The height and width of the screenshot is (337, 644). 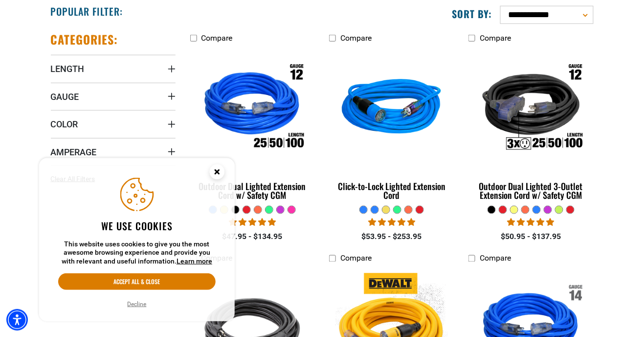 I want to click on aside: Cookie Consent, so click(x=137, y=240).